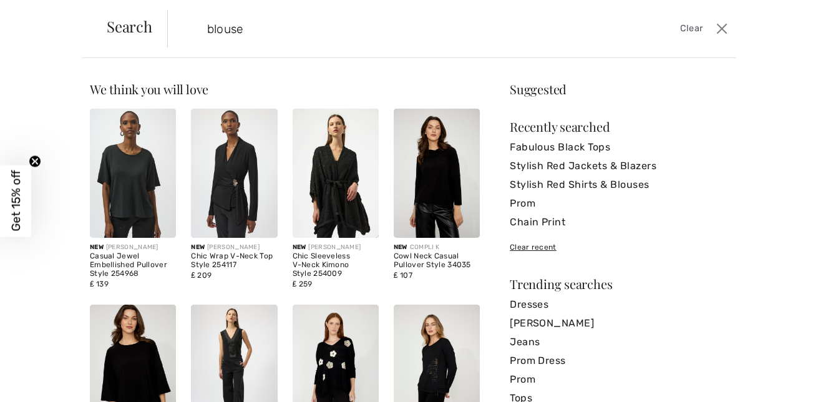  Describe the element at coordinates (619, 284) in the screenshot. I see `div: Trending searches` at that location.